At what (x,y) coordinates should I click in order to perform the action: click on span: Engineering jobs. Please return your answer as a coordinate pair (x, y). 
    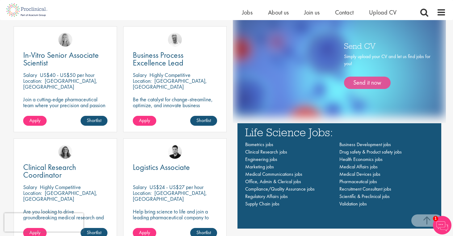
    Looking at the image, I should click on (261, 159).